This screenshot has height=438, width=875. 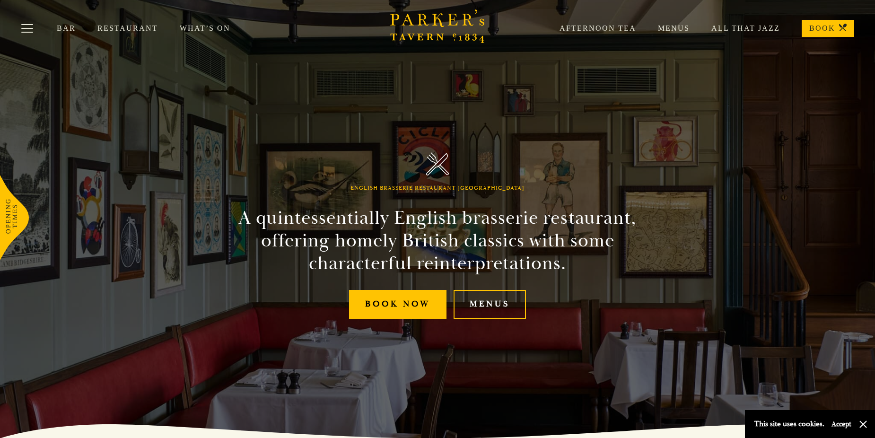 I want to click on a: Book Now, so click(x=398, y=304).